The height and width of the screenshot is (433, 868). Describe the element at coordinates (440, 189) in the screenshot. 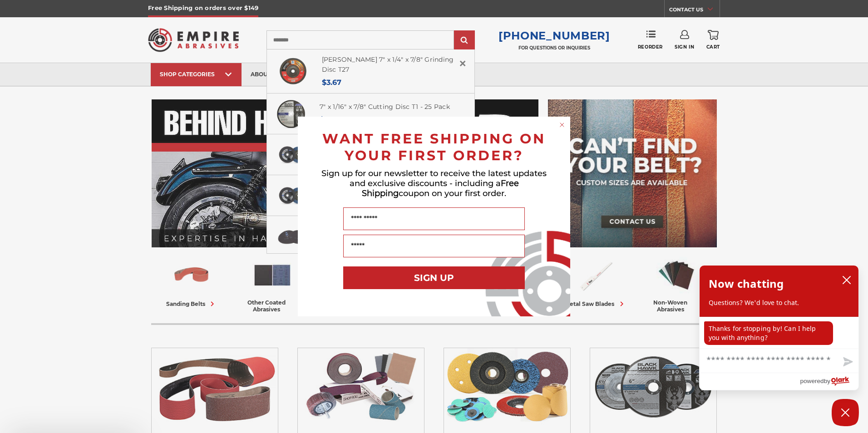

I see `span: Free Shipping` at that location.